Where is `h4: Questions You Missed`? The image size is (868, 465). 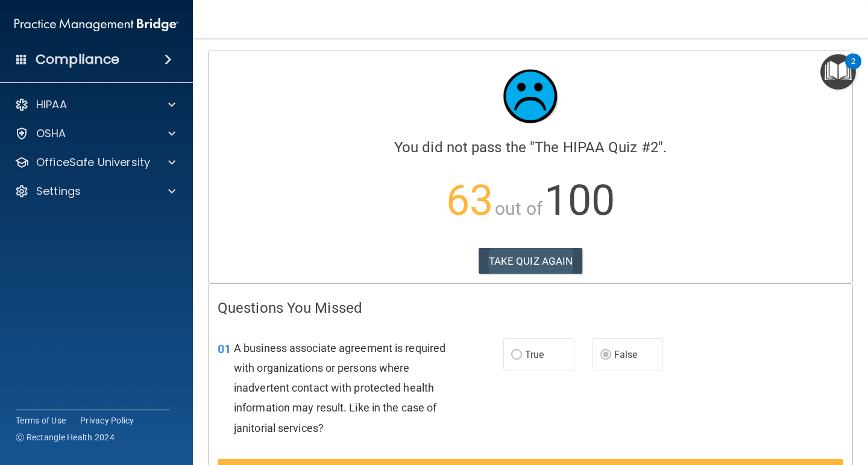 h4: Questions You Missed is located at coordinates (530, 308).